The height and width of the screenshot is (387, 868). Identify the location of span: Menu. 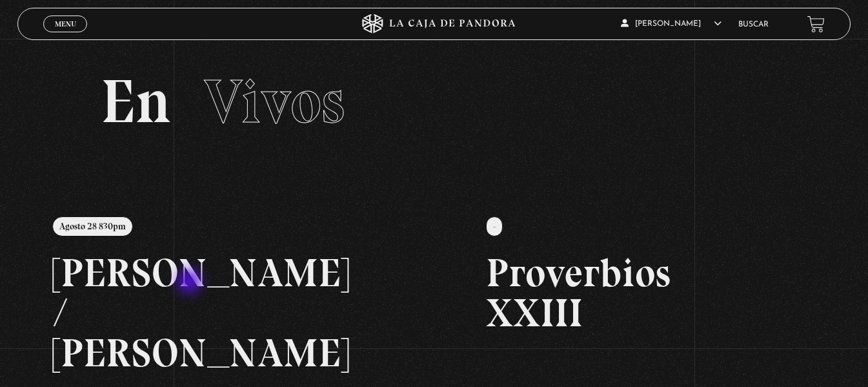
(65, 24).